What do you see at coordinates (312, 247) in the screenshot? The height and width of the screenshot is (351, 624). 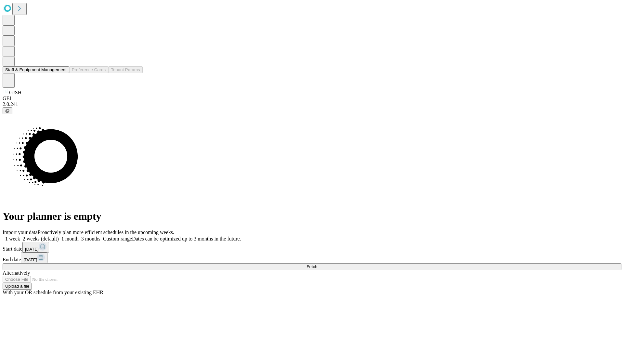 I see `div: Start date` at bounding box center [312, 247].